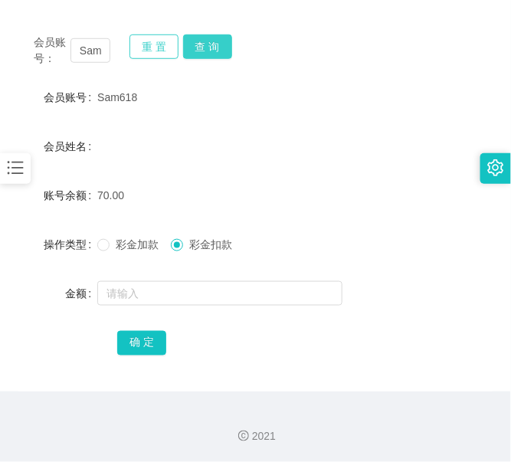  What do you see at coordinates (244, 436) in the screenshot?
I see `i: 图标: copyright` at bounding box center [244, 436].